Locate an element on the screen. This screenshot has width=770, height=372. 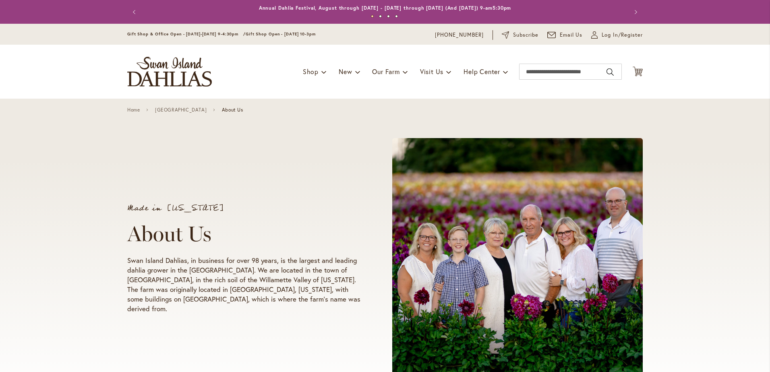
button: Next is located at coordinates (635, 12).